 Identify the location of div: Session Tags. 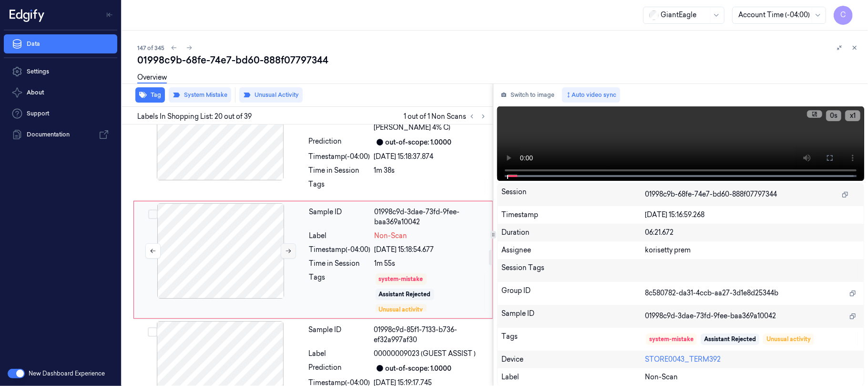
(573, 270).